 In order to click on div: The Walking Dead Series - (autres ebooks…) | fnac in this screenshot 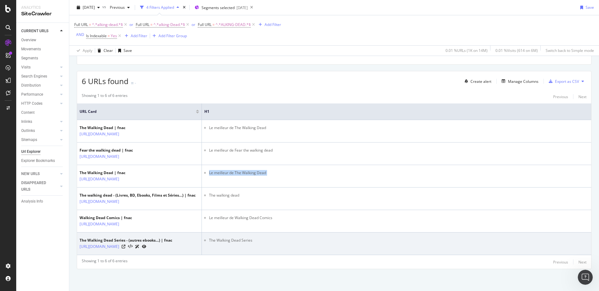, I will do `click(126, 240)`.